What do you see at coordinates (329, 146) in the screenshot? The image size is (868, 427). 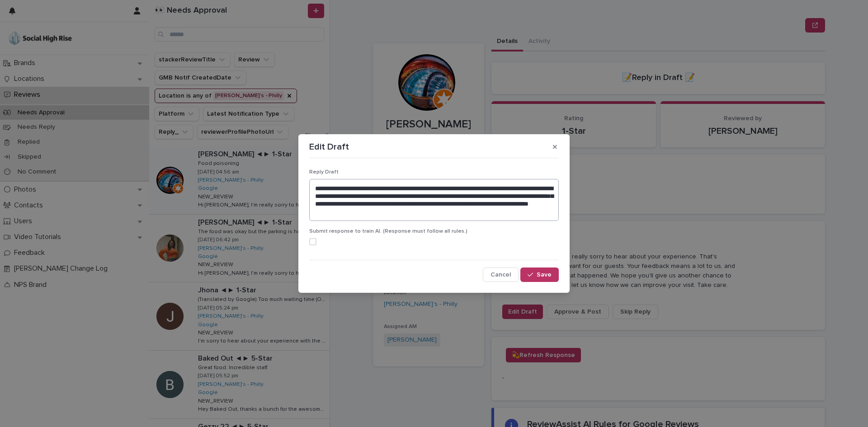 I see `p: Edit Draft` at bounding box center [329, 146].